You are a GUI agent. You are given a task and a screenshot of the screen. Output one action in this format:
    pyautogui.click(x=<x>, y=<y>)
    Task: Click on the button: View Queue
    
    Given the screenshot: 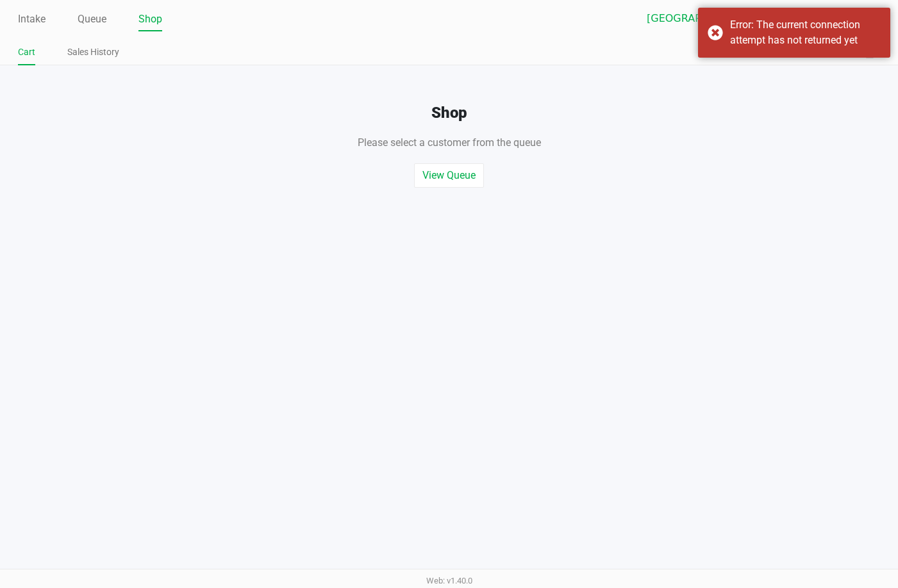 What is the action you would take?
    pyautogui.click(x=448, y=176)
    